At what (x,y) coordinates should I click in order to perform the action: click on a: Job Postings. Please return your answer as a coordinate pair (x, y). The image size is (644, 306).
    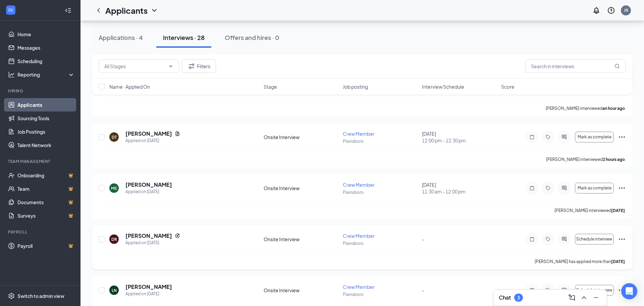
    Looking at the image, I should click on (46, 132).